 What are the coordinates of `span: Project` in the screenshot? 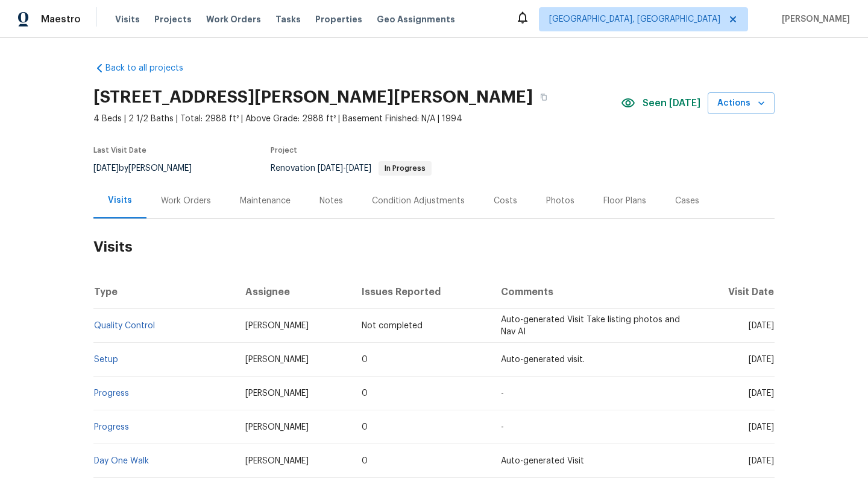 It's located at (284, 150).